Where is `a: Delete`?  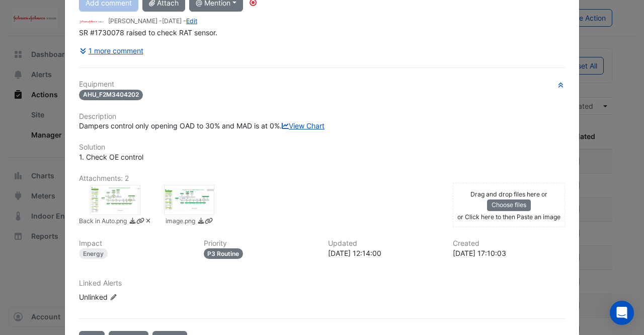 a: Delete is located at coordinates (148, 221).